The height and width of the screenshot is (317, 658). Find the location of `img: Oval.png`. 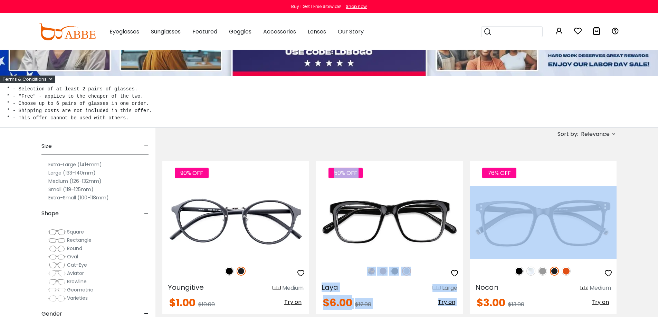

img: Oval.png is located at coordinates (57, 257).